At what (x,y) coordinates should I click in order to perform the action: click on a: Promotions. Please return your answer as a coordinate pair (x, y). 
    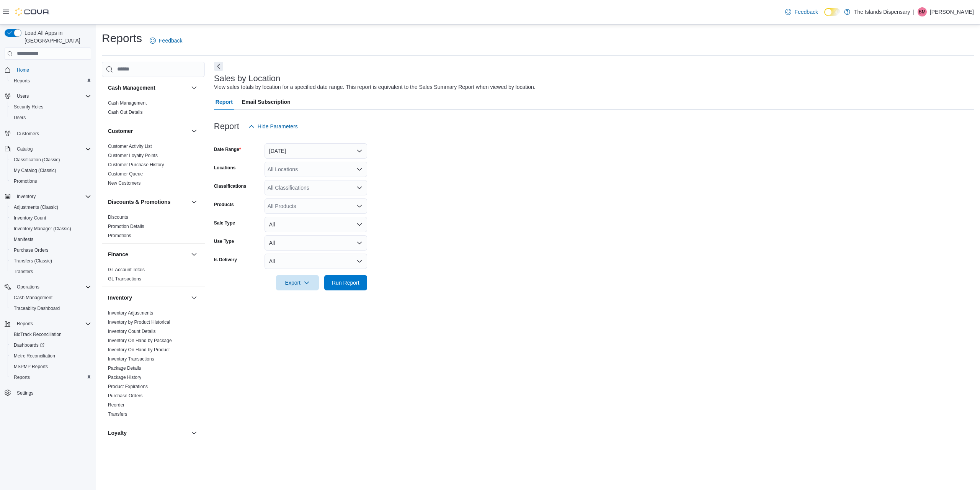
    Looking at the image, I should click on (26, 181).